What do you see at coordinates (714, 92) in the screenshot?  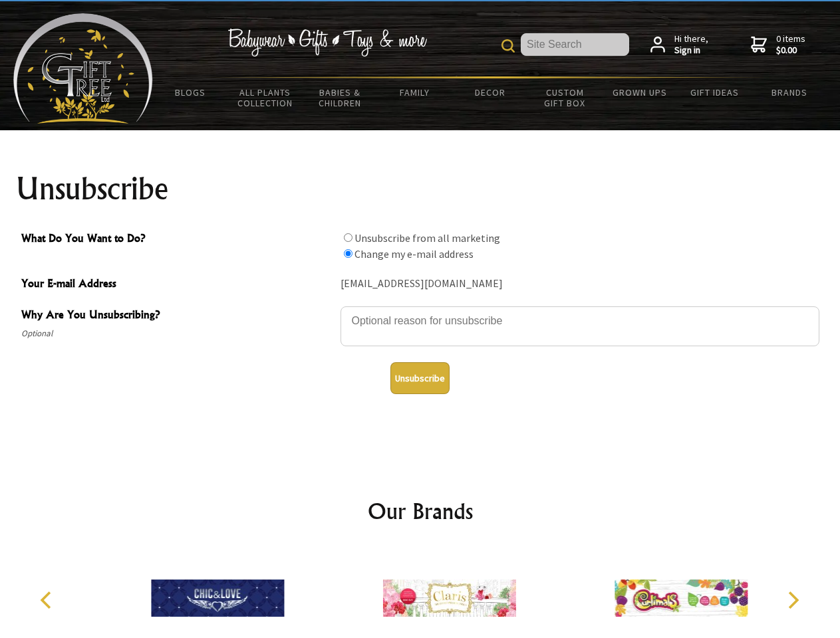 I see `a: Gift Ideas` at bounding box center [714, 92].